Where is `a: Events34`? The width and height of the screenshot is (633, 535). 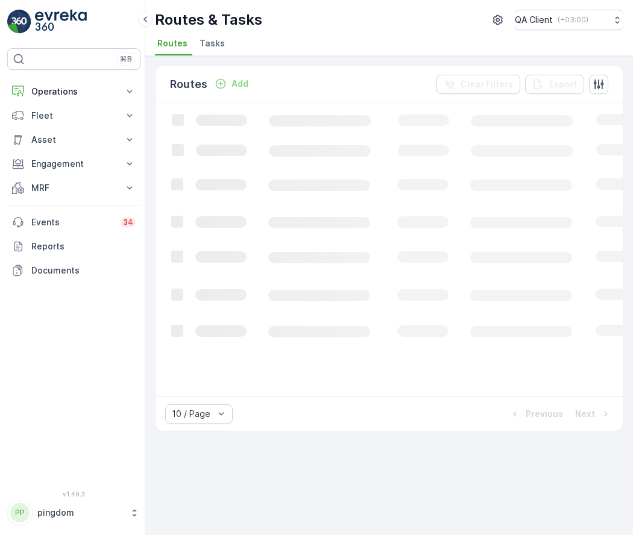
a: Events34 is located at coordinates (74, 222).